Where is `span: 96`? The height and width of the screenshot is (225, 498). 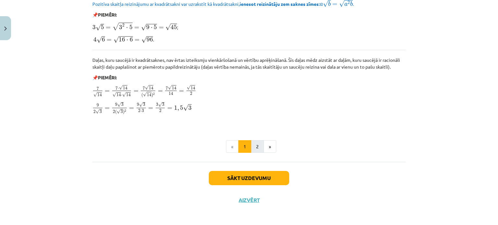
span: 96 is located at coordinates (150, 40).